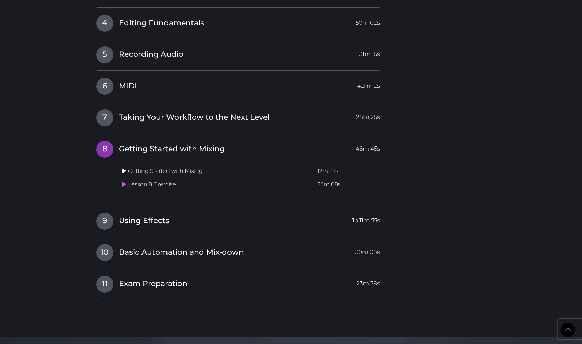  I want to click on a: 9Using Effects1h 11m 55s, so click(238, 219).